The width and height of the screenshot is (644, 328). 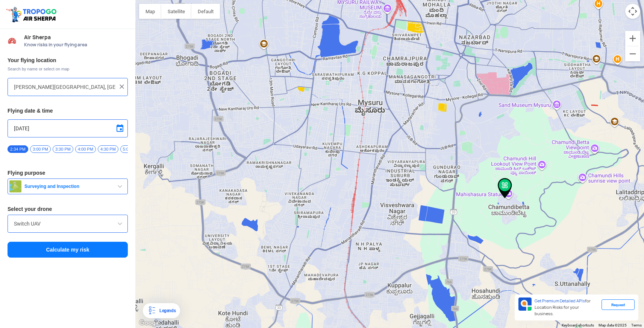 I want to click on button: Zoom out, so click(x=632, y=54).